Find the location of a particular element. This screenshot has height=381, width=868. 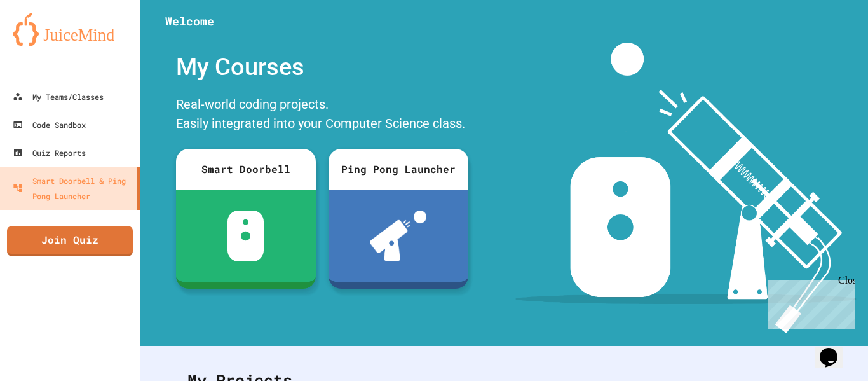

div: My Teams/Classes is located at coordinates (58, 97).